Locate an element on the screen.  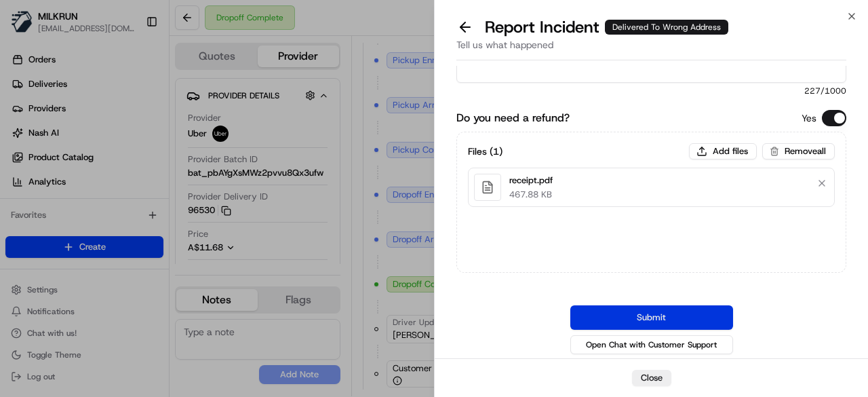
button: Close is located at coordinates (652, 378).